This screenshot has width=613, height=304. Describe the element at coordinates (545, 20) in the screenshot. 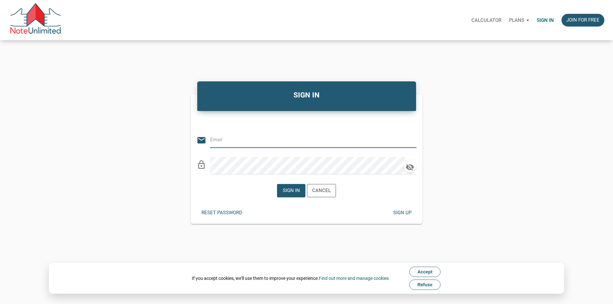

I see `a: Sign in` at that location.